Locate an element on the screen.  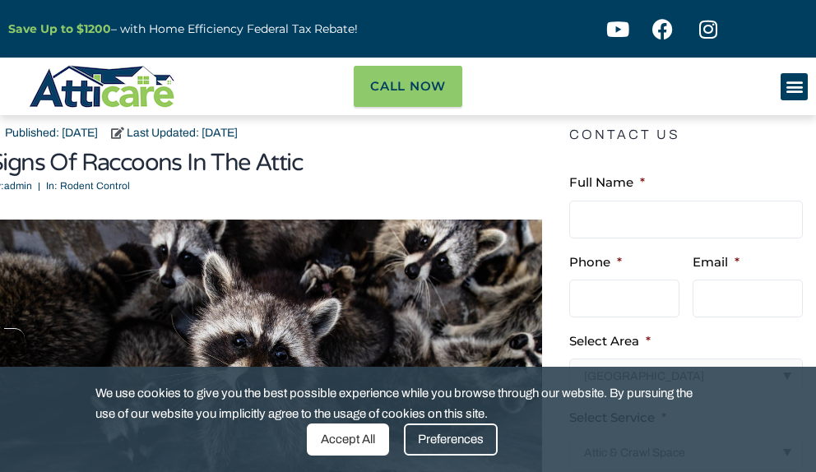
span: Call Now is located at coordinates (408, 86).